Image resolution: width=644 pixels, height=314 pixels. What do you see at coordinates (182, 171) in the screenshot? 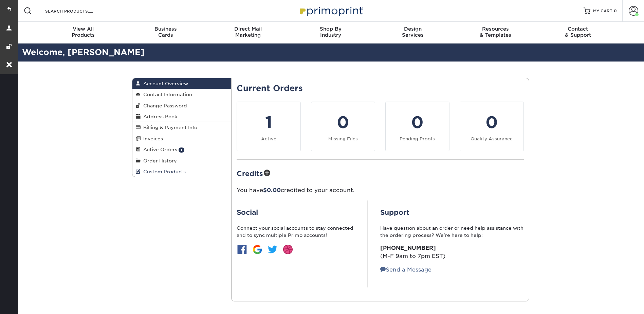
I see `a: Custom Products` at bounding box center [182, 171].